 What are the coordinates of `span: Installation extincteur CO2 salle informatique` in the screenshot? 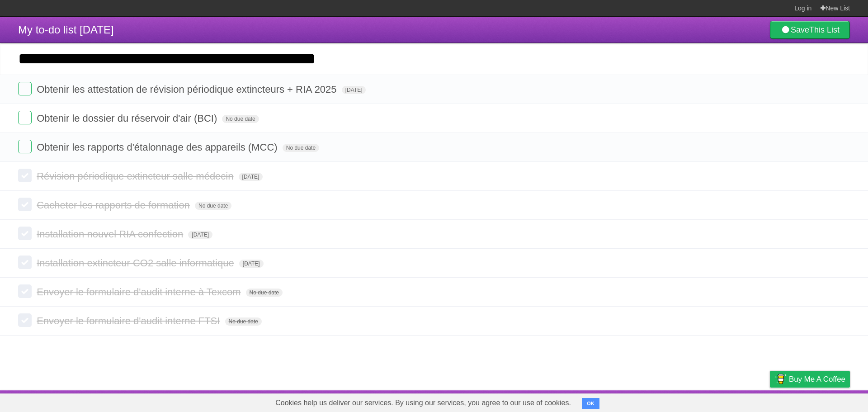 It's located at (136, 263).